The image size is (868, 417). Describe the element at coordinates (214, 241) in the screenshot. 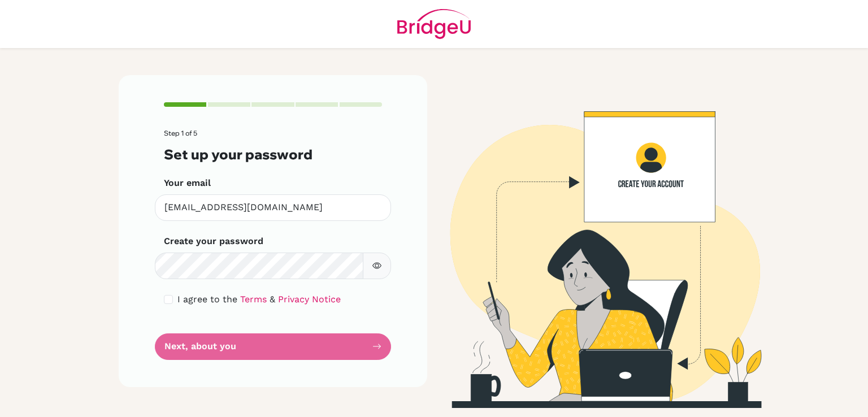

I see `label: Create your password` at that location.